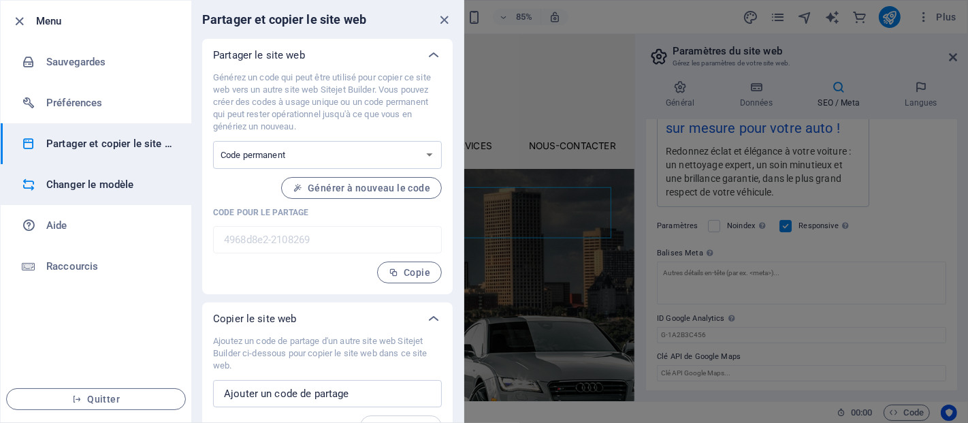 The image size is (968, 423). Describe the element at coordinates (109, 62) in the screenshot. I see `h6: Sauvegardes` at that location.